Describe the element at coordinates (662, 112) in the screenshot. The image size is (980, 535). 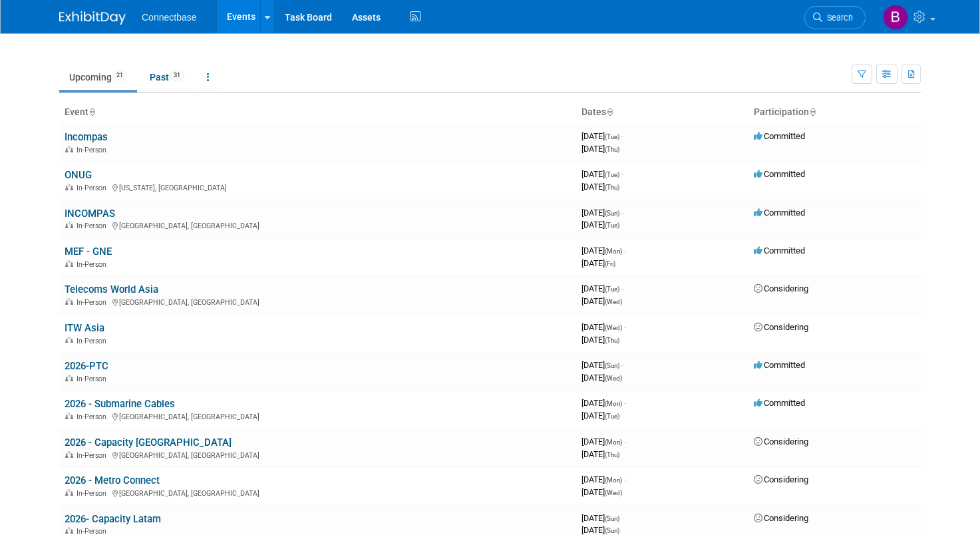
I see `th: Dates` at that location.